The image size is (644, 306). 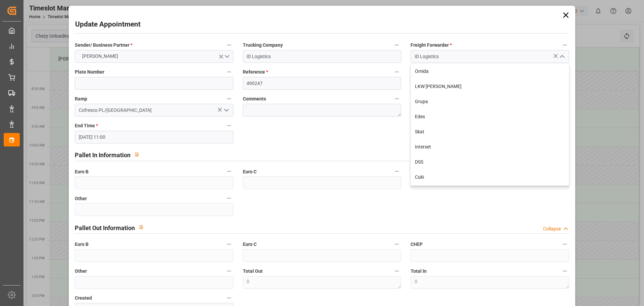 What do you see at coordinates (565, 244) in the screenshot?
I see `button: CHEP` at bounding box center [565, 244].